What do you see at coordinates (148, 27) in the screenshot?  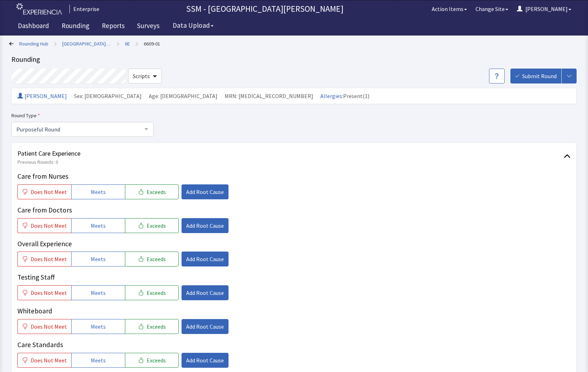 I see `a: Surveys` at bounding box center [148, 27].